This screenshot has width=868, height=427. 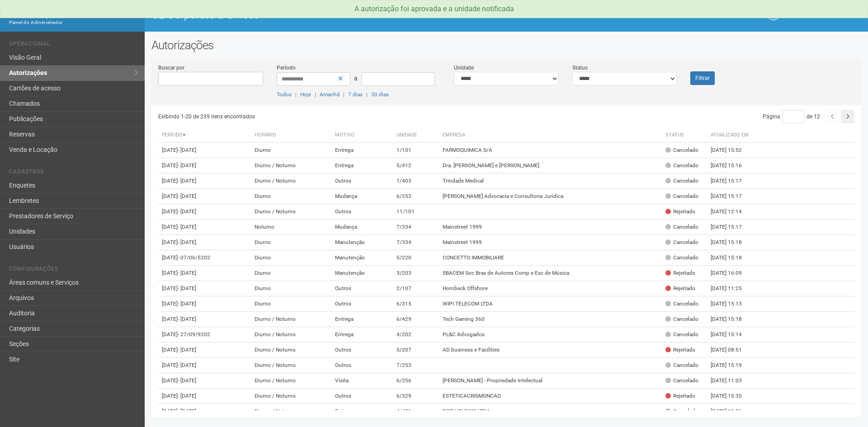 I want to click on div: Painel do Administrador, so click(x=73, y=23).